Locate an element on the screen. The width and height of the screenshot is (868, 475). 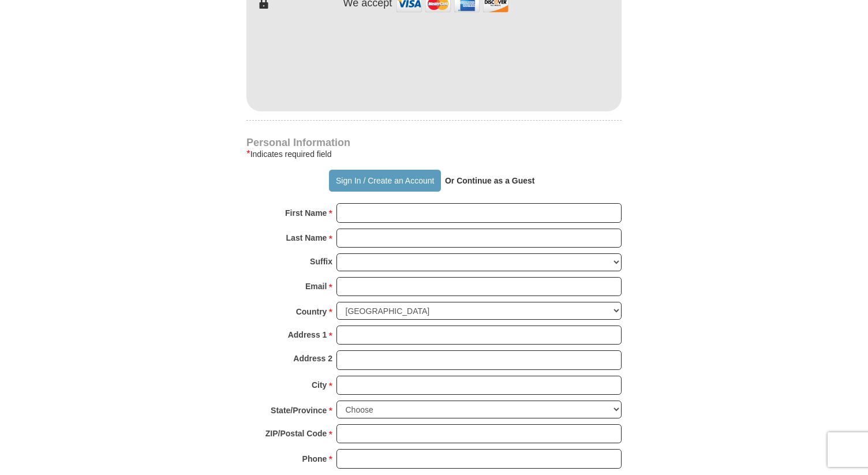
strong: Last Name is located at coordinates (307, 238).